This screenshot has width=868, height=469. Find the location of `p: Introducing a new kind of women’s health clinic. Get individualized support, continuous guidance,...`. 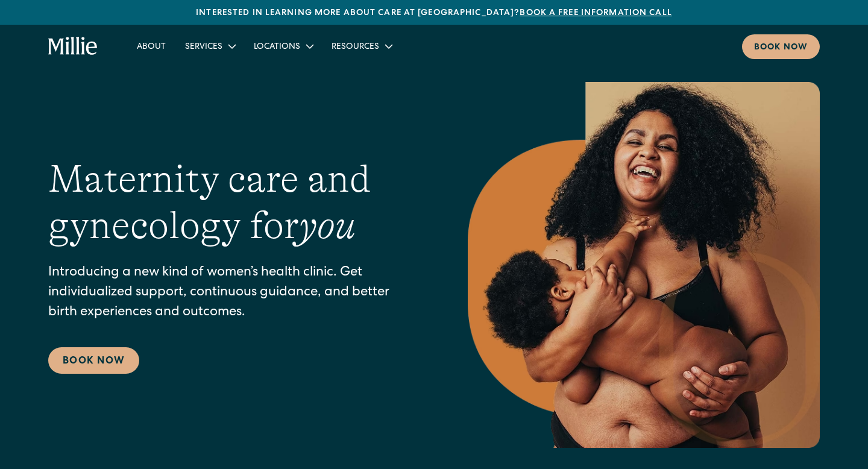

p: Introducing a new kind of women’s health clinic. Get individualized support, continuous guidance,... is located at coordinates (234, 293).